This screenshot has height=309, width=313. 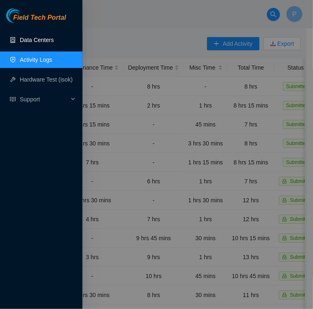 I want to click on a: Activity Logs, so click(x=36, y=60).